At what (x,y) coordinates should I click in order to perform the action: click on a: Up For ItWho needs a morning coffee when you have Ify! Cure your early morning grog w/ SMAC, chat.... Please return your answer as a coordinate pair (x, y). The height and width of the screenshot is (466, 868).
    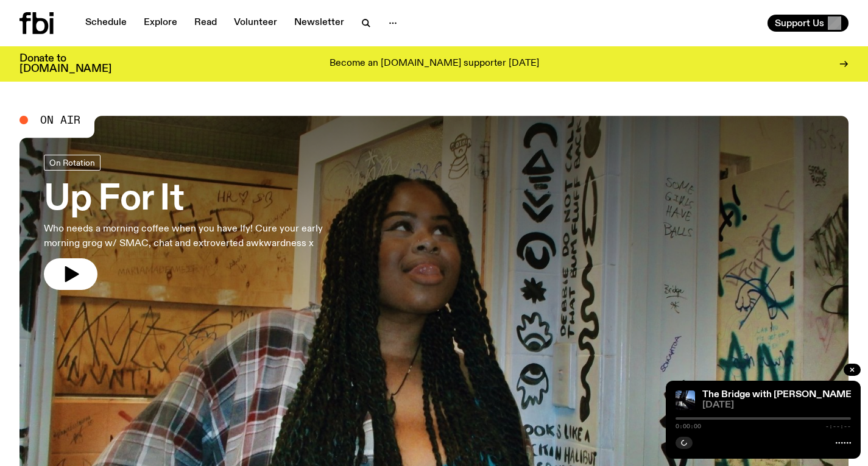
    Looking at the image, I should click on (200, 222).